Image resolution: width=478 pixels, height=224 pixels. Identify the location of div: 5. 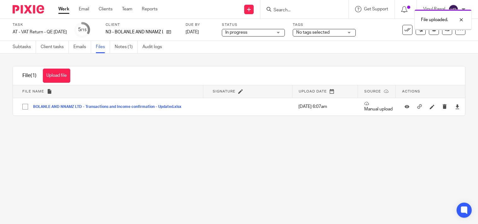
(82, 30).